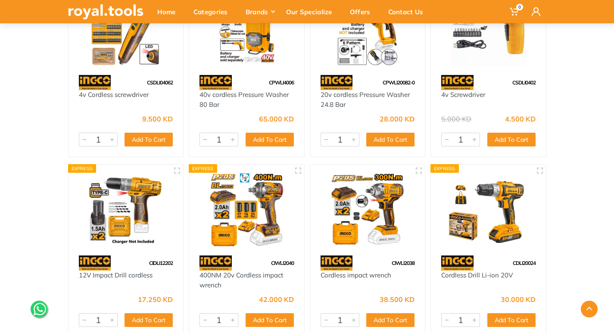  Describe the element at coordinates (281, 82) in the screenshot. I see `span: CPWLI4006` at that location.